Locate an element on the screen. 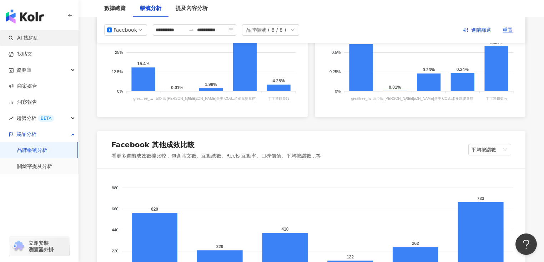  a: chrome extension立即安裝 瀏覽器外掛 is located at coordinates (39, 247).